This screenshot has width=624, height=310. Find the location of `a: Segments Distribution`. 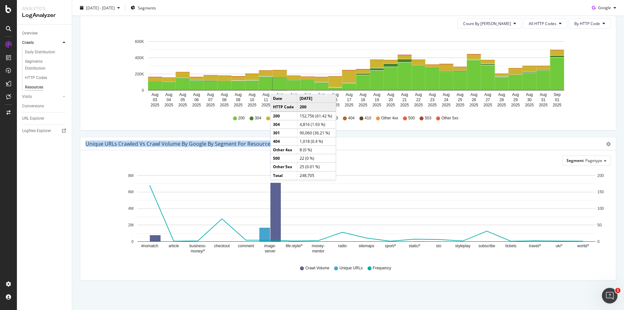

a: Segments Distribution is located at coordinates (46, 65).